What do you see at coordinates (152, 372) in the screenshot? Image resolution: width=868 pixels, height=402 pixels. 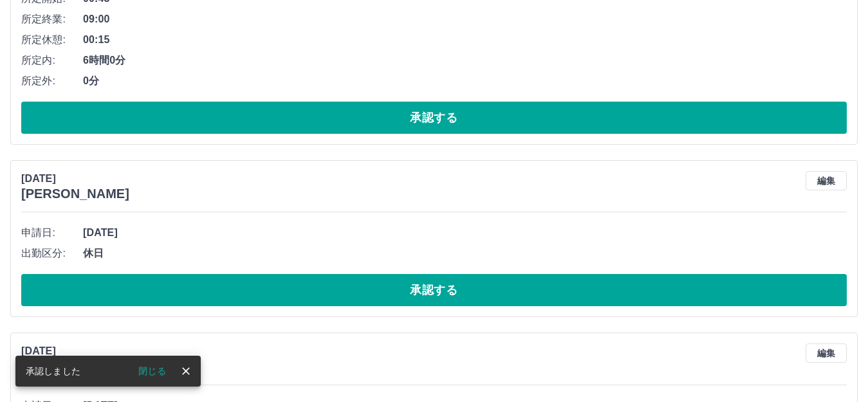 I see `button: 閉じる` at bounding box center [152, 372].